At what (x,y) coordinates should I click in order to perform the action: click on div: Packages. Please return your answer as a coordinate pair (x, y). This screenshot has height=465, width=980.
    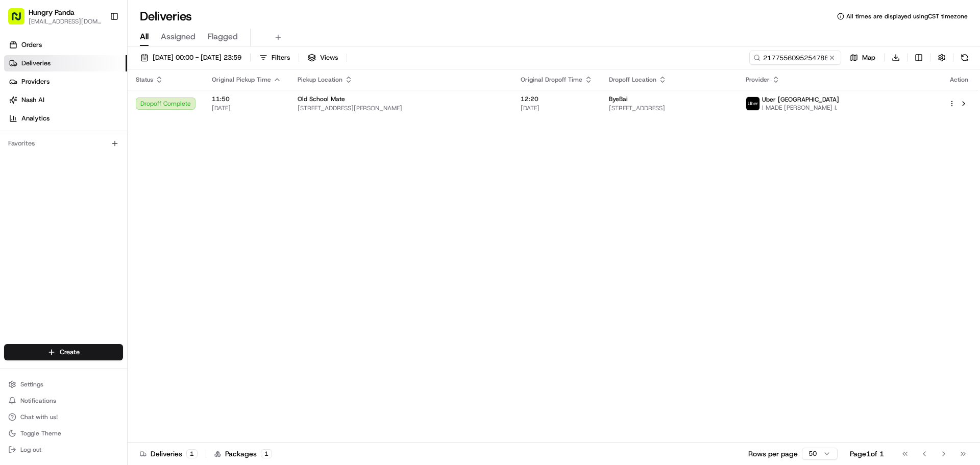
    Looking at the image, I should click on (243, 453).